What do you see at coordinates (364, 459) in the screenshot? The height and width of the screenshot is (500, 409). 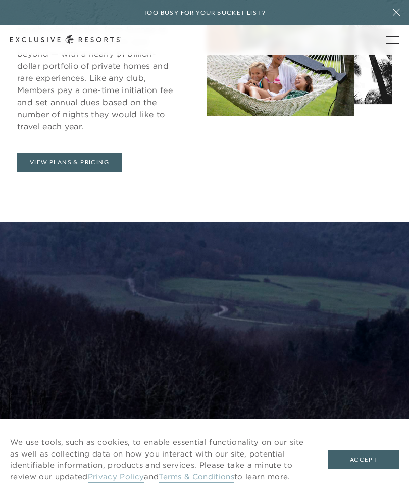 I see `button: Accept` at bounding box center [364, 459].